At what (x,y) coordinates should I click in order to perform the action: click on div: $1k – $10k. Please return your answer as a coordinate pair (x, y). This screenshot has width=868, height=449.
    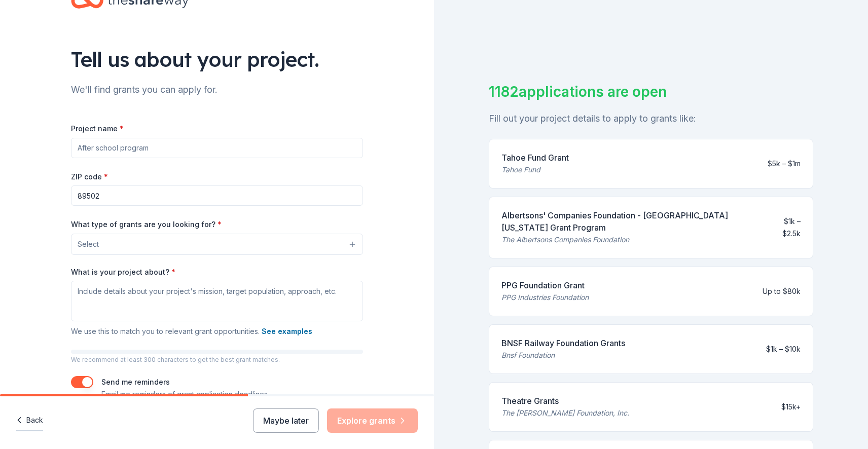
    Looking at the image, I should click on (784, 349).